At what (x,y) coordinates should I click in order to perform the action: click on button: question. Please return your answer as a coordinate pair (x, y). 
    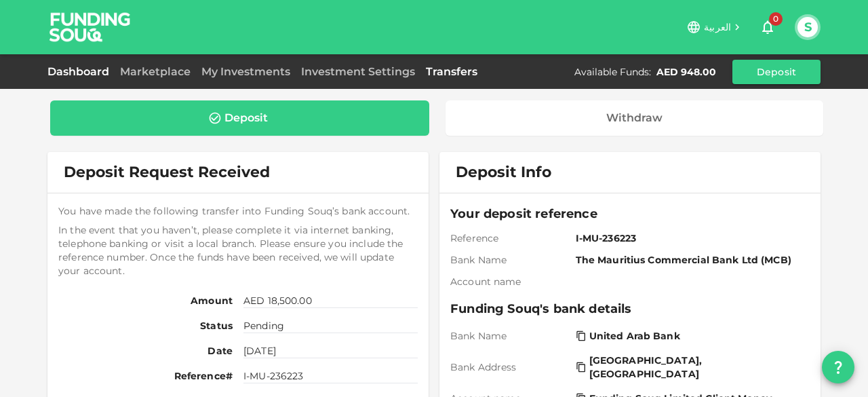
    Looking at the image, I should click on (838, 367).